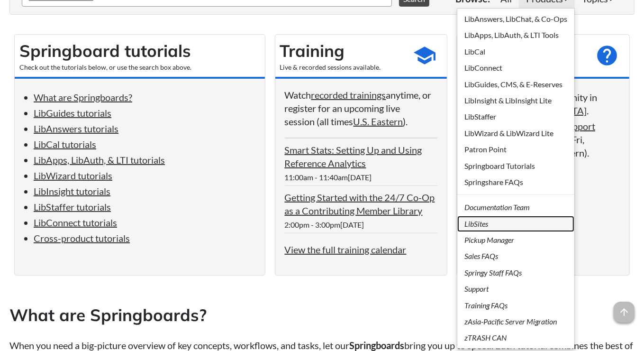 This screenshot has width=644, height=351. Describe the element at coordinates (378, 121) in the screenshot. I see `a: U.S. Eastern` at that location.